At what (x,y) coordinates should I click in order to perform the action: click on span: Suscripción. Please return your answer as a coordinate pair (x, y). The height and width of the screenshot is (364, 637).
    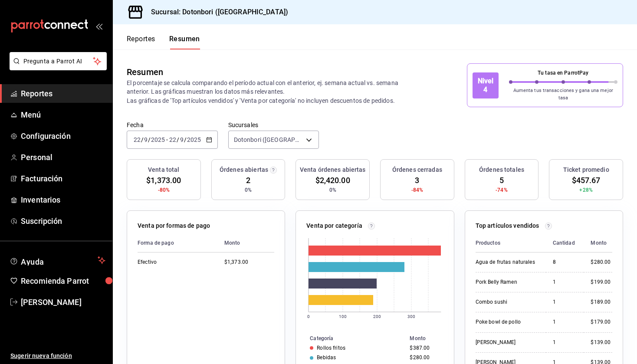
    Looking at the image, I should click on (63, 221).